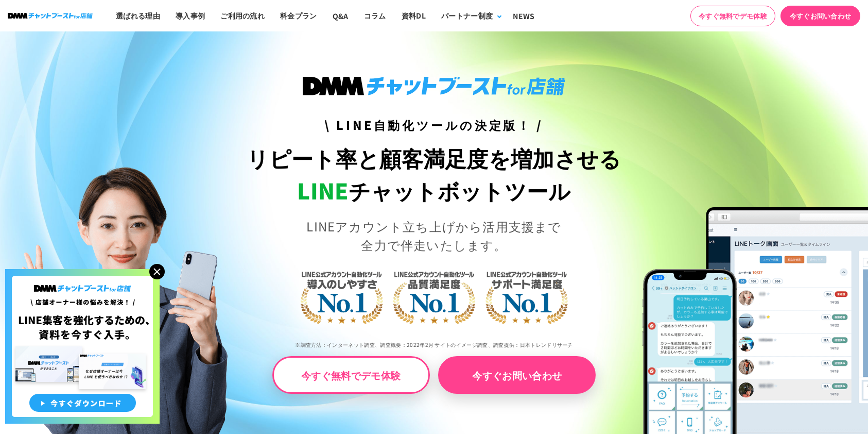 The height and width of the screenshot is (434, 868). I want to click on a: 店舗オーナー様の悩みを解決!LINE集客を狂化するための資料を今すぐ入手!, so click(83, 275).